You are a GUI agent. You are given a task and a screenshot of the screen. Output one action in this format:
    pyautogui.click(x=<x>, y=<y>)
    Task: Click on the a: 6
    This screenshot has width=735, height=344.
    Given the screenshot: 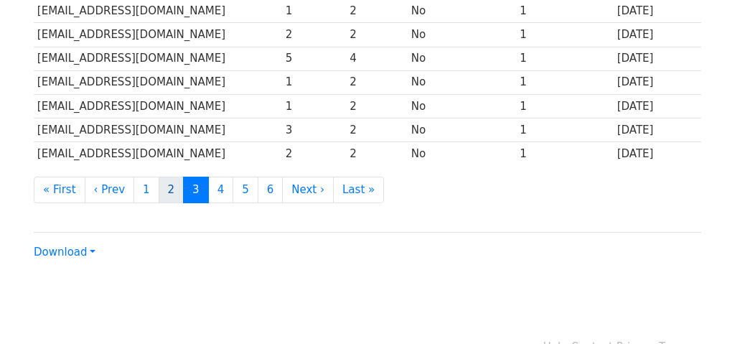 What is the action you would take?
    pyautogui.click(x=270, y=189)
    